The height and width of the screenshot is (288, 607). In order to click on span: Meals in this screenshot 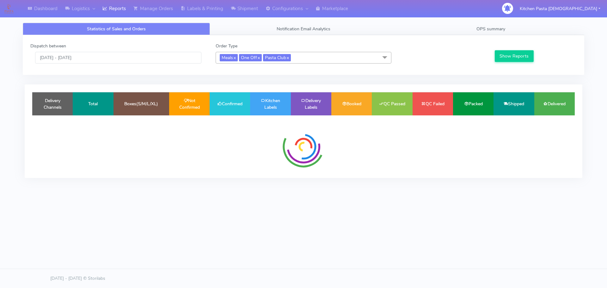, I will do `click(229, 58)`.